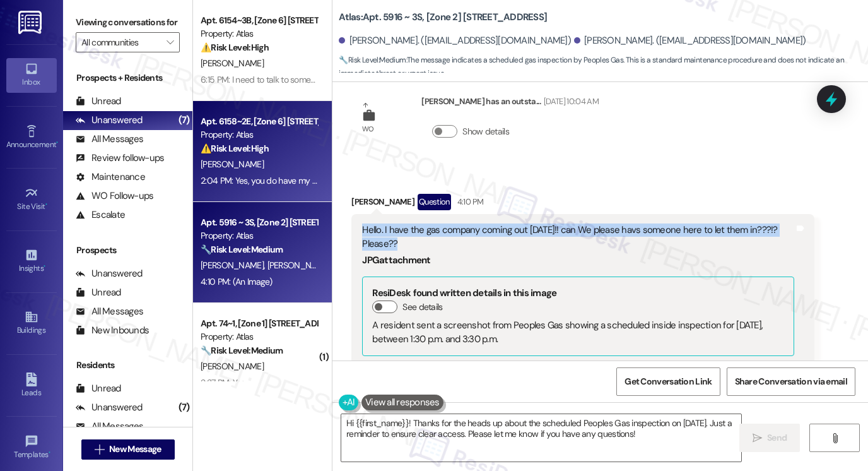 The width and height of the screenshot is (868, 471). Describe the element at coordinates (422, 307) in the screenshot. I see `label: See details` at that location.